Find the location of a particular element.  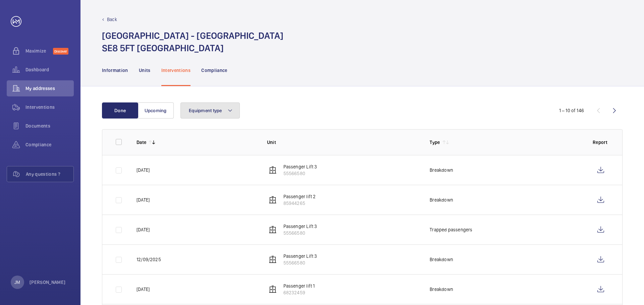

p: Unit is located at coordinates (343, 142).